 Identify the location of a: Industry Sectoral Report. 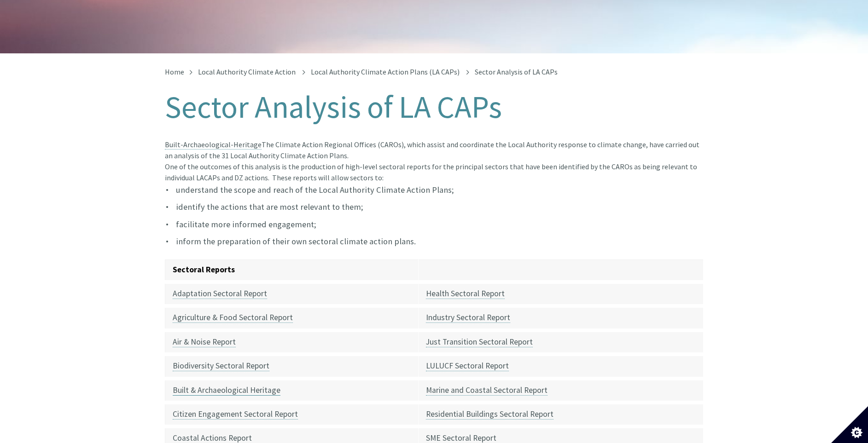
(468, 317).